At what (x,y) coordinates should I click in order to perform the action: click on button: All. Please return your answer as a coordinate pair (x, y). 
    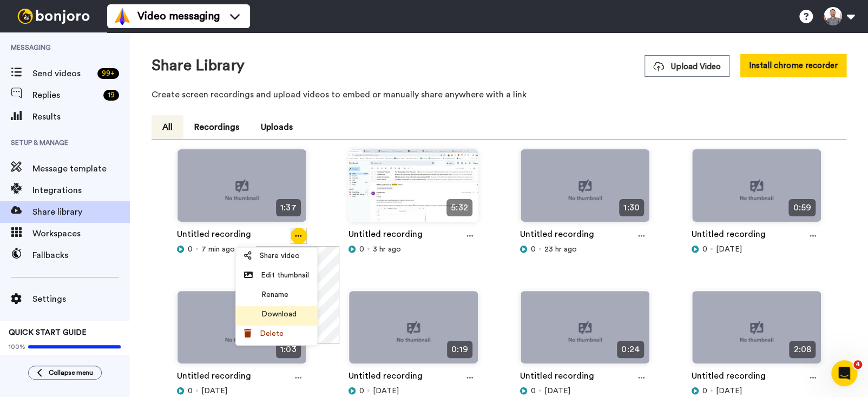
    Looking at the image, I should click on (167, 127).